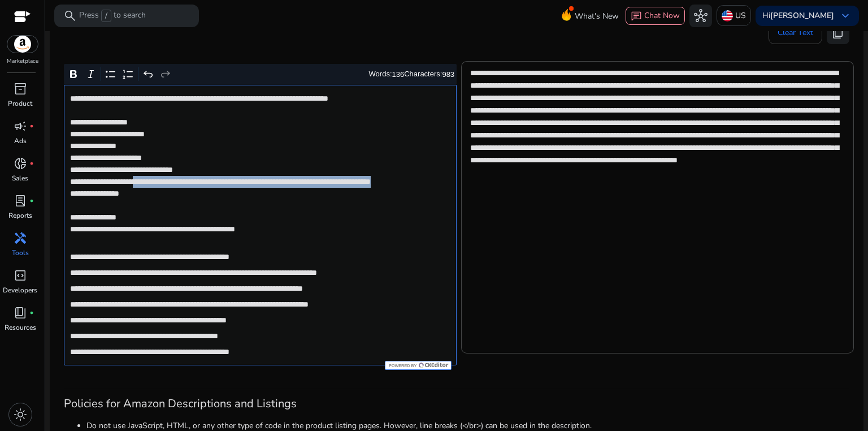 The width and height of the screenshot is (868, 431). Describe the element at coordinates (398, 74) in the screenshot. I see `label: 136` at that location.